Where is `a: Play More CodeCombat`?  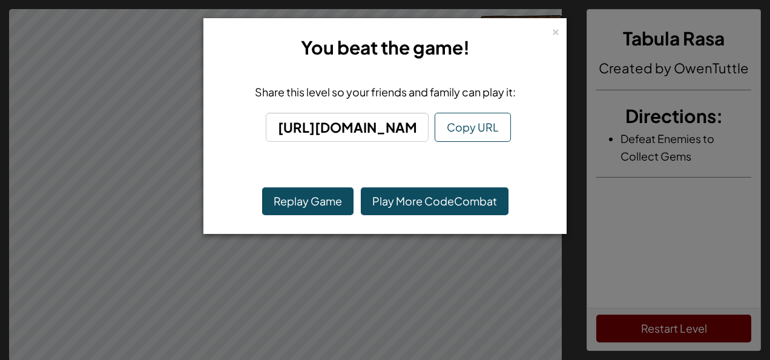
a: Play More CodeCombat is located at coordinates (435, 201).